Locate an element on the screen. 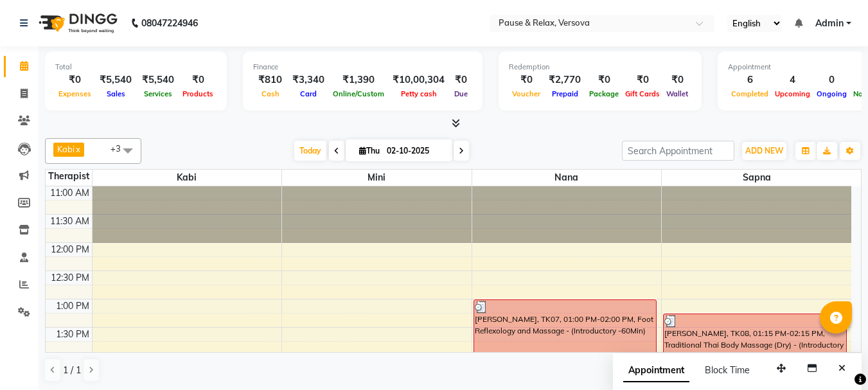 Image resolution: width=868 pixels, height=390 pixels. span: Upcoming is located at coordinates (793, 94).